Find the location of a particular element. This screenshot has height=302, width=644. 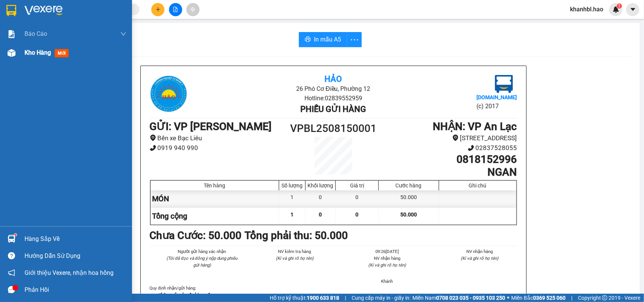

span: Cung cấp máy in - giấy in: is located at coordinates (381, 298).